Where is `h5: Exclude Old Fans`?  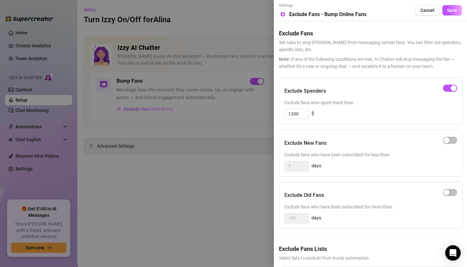 h5: Exclude Old Fans is located at coordinates (304, 196).